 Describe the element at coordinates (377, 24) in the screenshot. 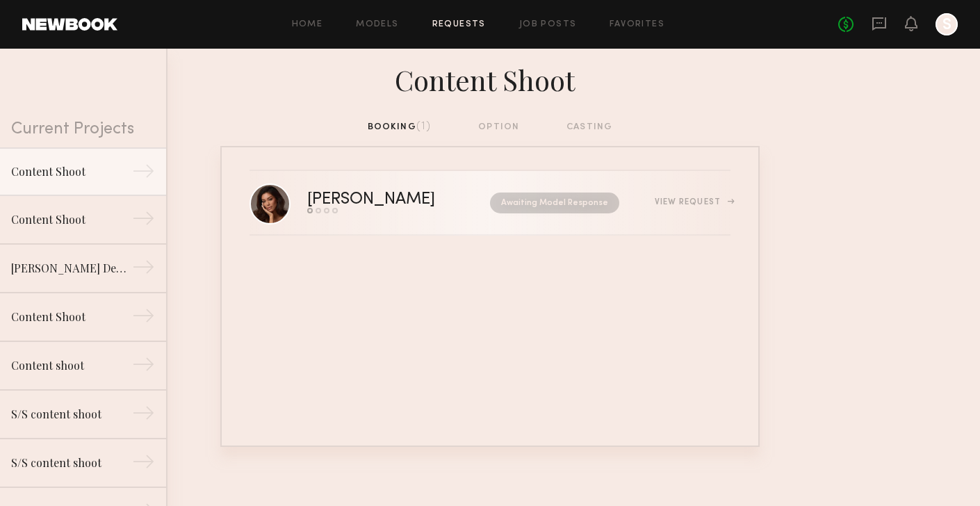

I see `a: Models` at that location.